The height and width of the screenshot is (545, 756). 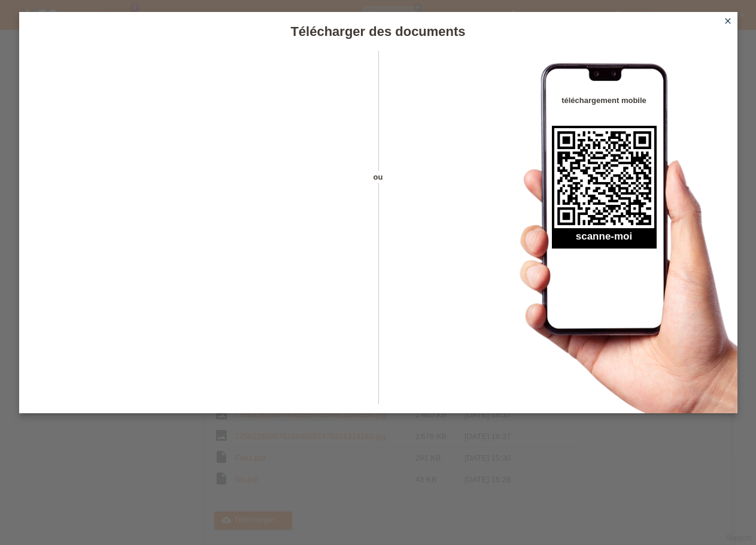 I want to click on h1: Télécharger des documents, so click(x=378, y=32).